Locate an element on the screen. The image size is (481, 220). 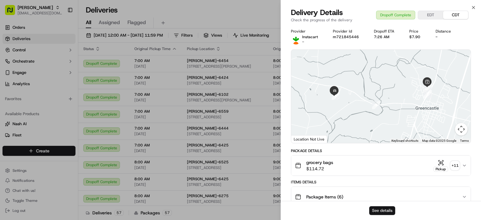
span: grocery bags is located at coordinates (320, 163).